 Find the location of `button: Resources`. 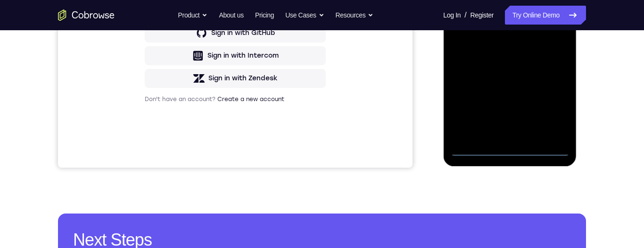

button: Resources is located at coordinates (355, 15).